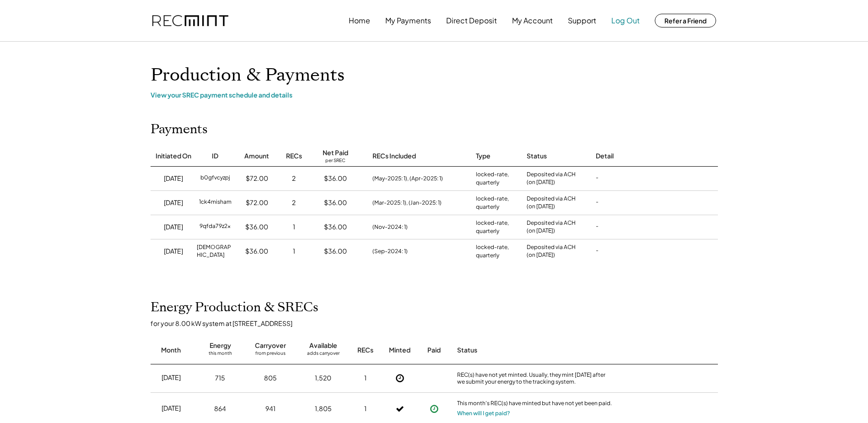 The image size is (868, 423). I want to click on div: 9qfda79z2x, so click(215, 227).